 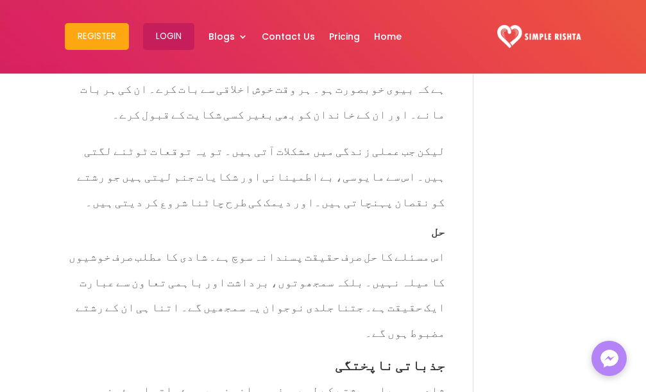 I want to click on span: جذباتی ناپختگی, so click(x=390, y=361).